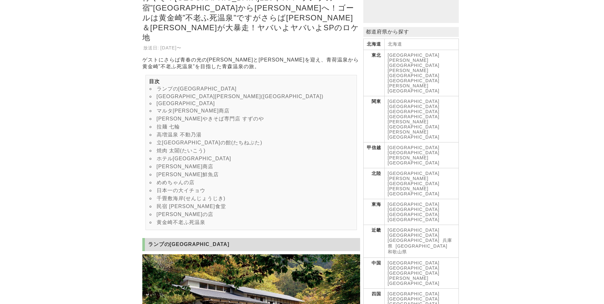 The width and height of the screenshot is (604, 304). What do you see at coordinates (374, 212) in the screenshot?
I see `th: 東海` at bounding box center [374, 212].